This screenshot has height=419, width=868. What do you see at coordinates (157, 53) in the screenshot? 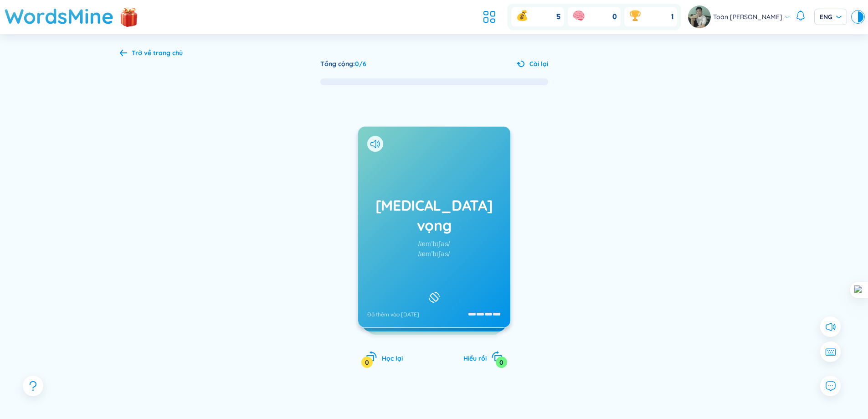
I see `font: Trở về trang chủ` at bounding box center [157, 53].